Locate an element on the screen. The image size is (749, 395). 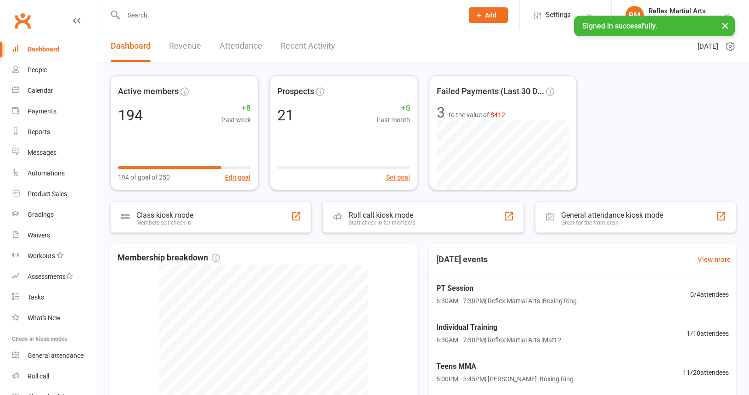
div: Members self check-in is located at coordinates (165, 223).